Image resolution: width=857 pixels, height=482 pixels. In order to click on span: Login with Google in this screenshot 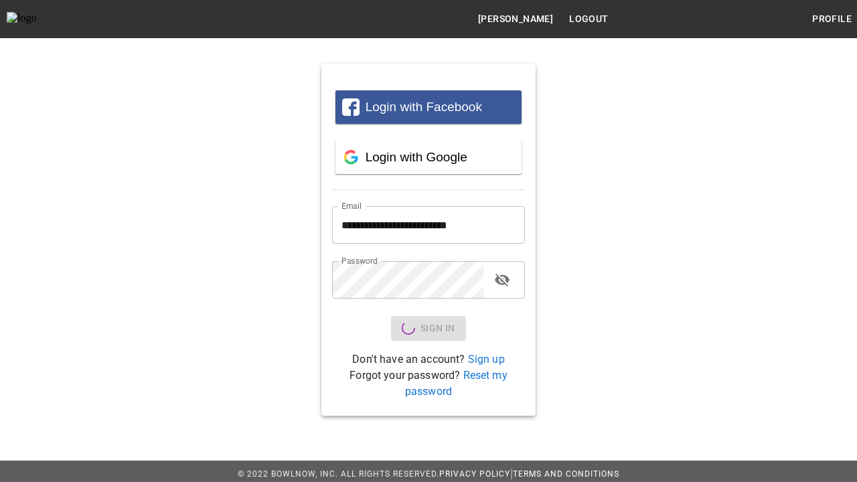, I will do `click(417, 157)`.